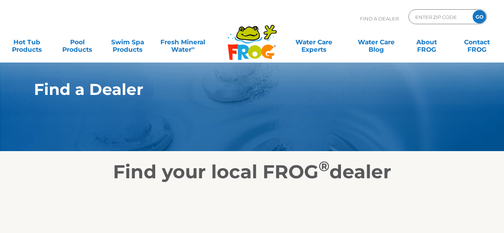 Image resolution: width=504 pixels, height=233 pixels. I want to click on h2: Find your local FROG dealer, so click(252, 172).